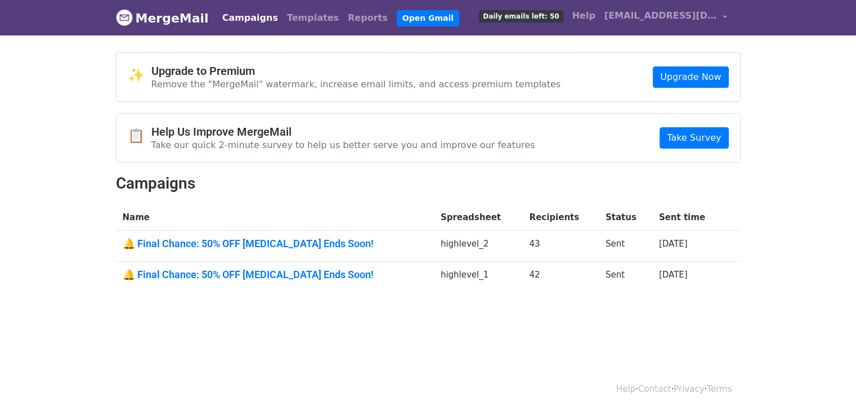  What do you see at coordinates (625, 217) in the screenshot?
I see `th: Status` at bounding box center [625, 217].